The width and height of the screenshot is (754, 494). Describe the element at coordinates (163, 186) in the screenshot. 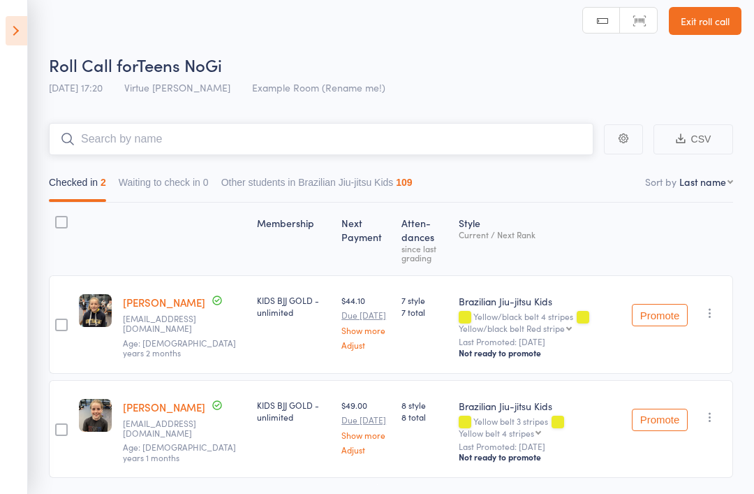

I see `button: Waiting to check in0` at that location.